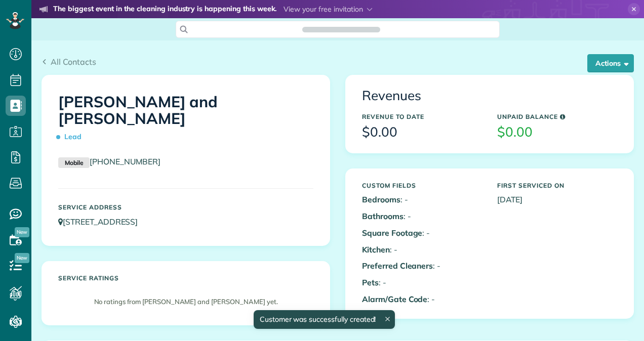  I want to click on b: Bedrooms, so click(381, 200).